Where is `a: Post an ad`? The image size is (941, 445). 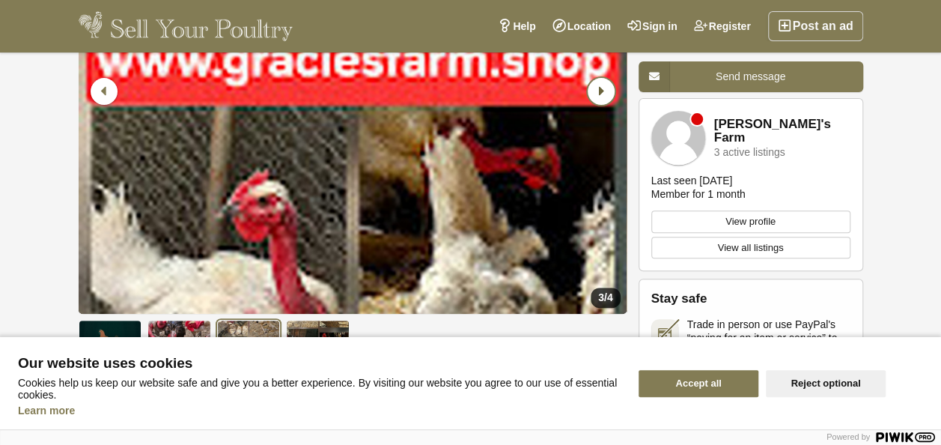
a: Post an ad is located at coordinates (815, 26).